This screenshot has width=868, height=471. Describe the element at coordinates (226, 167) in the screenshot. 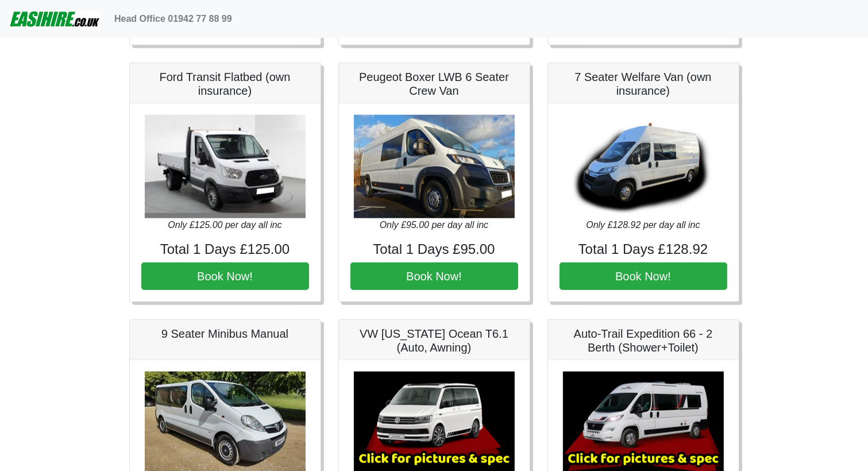

I see `img: Ford Transit Flatbed (own insurance)` at that location.